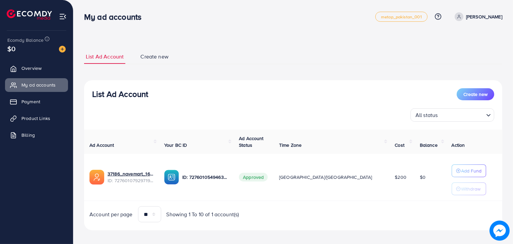 The width and height of the screenshot is (513, 244). I want to click on button: Add Fund, so click(468, 171).